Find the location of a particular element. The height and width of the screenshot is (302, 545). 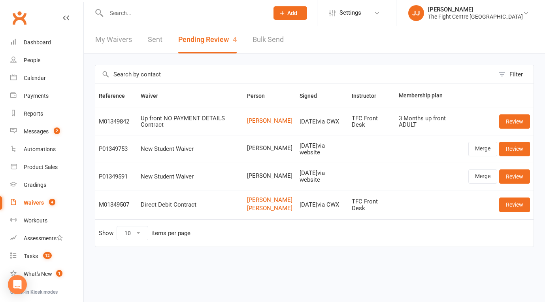

div: Dashboard is located at coordinates (37, 42).